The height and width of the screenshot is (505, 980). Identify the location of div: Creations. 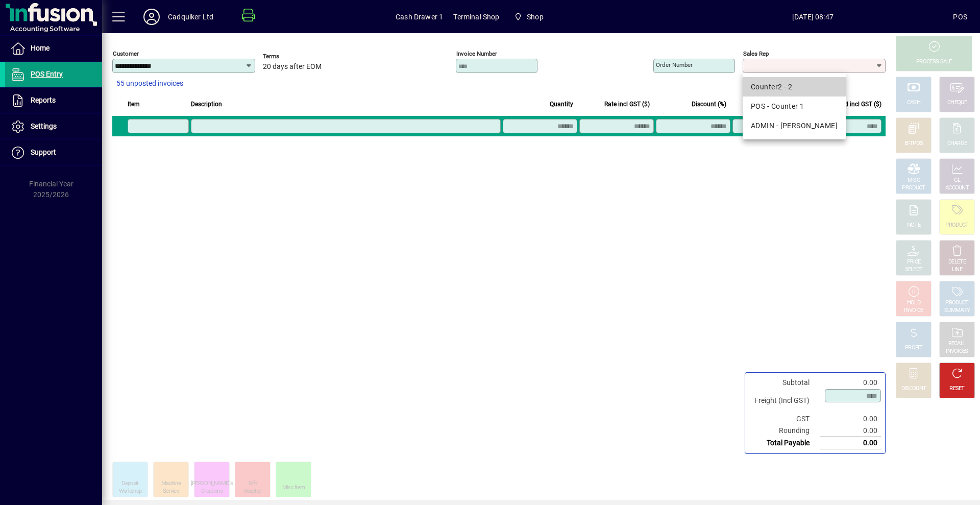
(212, 491).